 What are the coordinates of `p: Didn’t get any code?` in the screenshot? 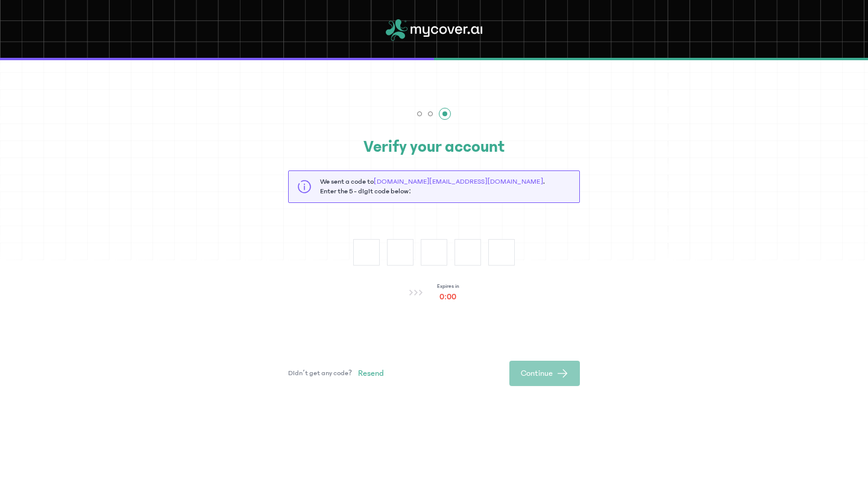 It's located at (320, 374).